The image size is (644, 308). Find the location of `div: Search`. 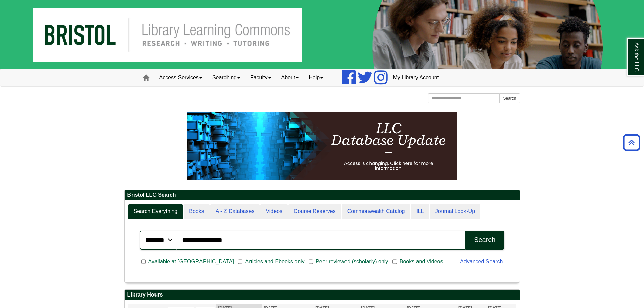

div: Search is located at coordinates (484, 240).